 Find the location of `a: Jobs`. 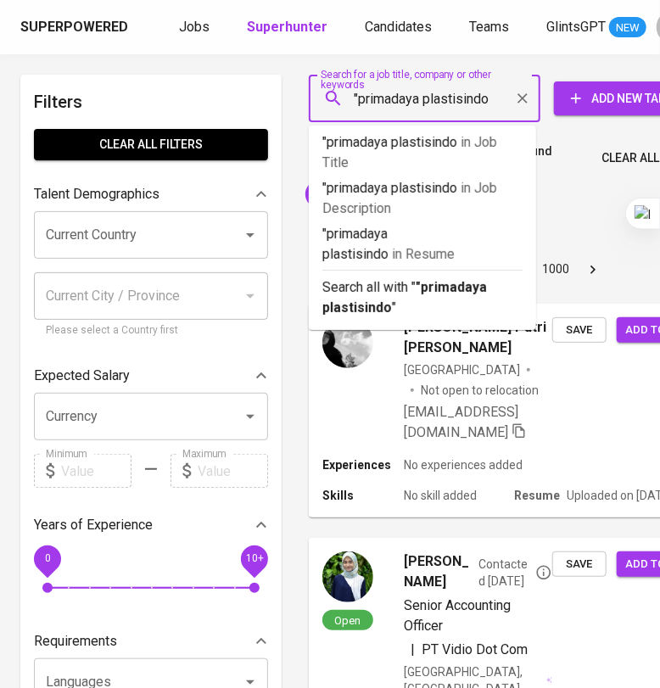

a: Jobs is located at coordinates (196, 27).